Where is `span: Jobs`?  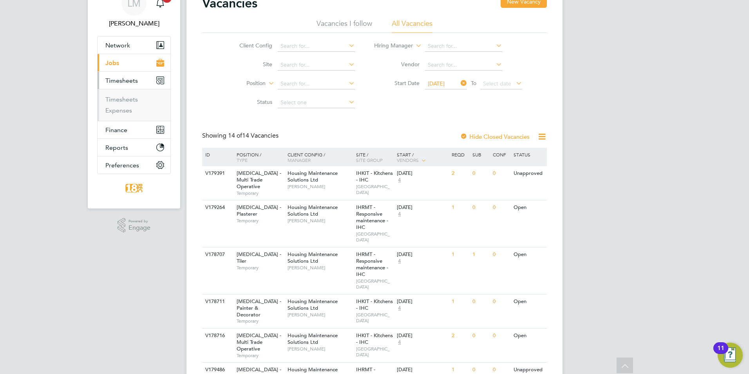
span: Jobs is located at coordinates (112, 63).